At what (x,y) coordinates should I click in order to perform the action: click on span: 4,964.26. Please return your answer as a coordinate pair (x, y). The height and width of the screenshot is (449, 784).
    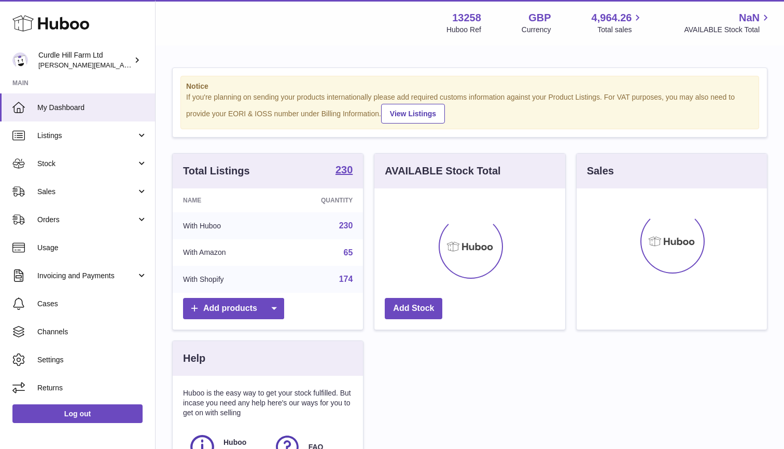
    Looking at the image, I should click on (612, 18).